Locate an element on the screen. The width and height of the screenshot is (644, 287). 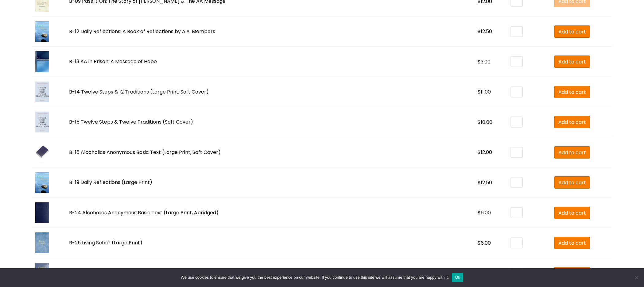
img: B-16 Alcoholics Anonymous Basic Text (Large Print, Soft Cover) is located at coordinates (42, 152).